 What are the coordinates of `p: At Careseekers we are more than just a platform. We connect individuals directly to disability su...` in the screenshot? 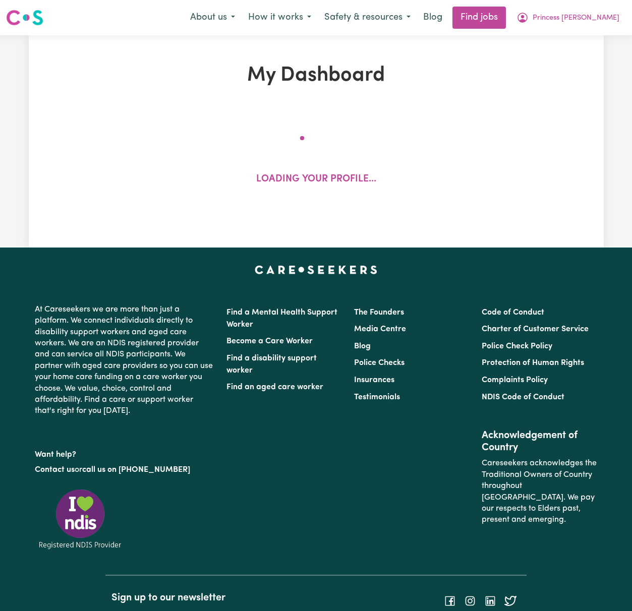 It's located at (125, 361).